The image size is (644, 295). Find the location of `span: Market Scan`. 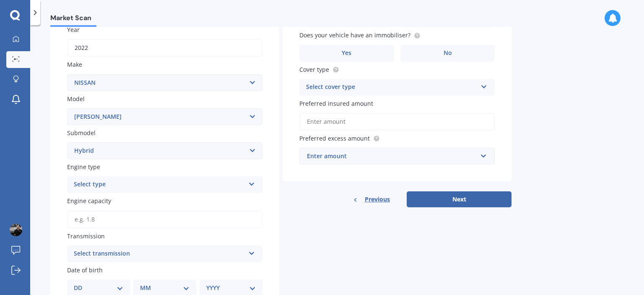

span: Market Scan is located at coordinates (73, 20).